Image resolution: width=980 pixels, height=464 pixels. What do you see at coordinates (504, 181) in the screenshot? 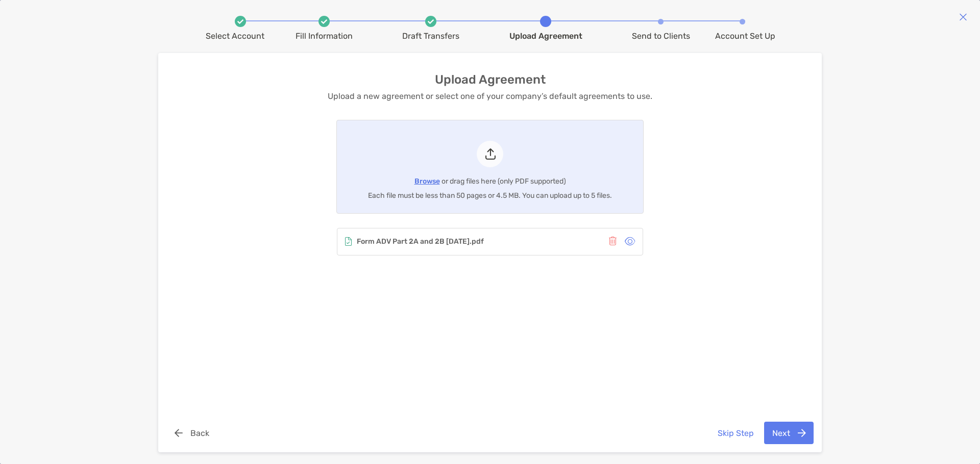
I see `span: or drag files here (only PDF supported)` at bounding box center [504, 181].